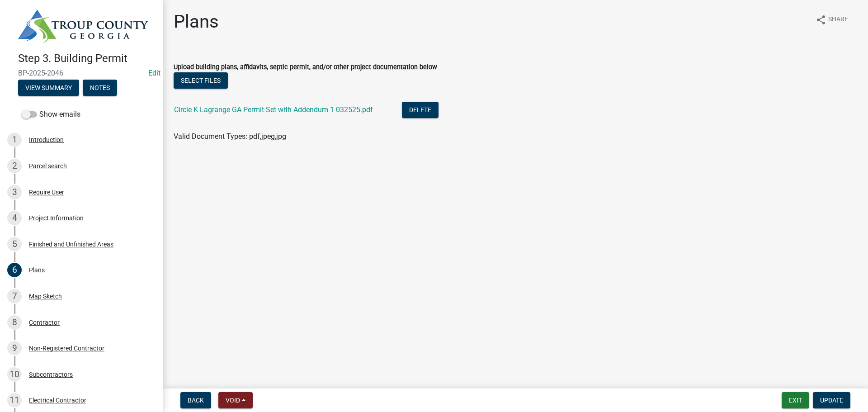  I want to click on div: Parcel search, so click(48, 166).